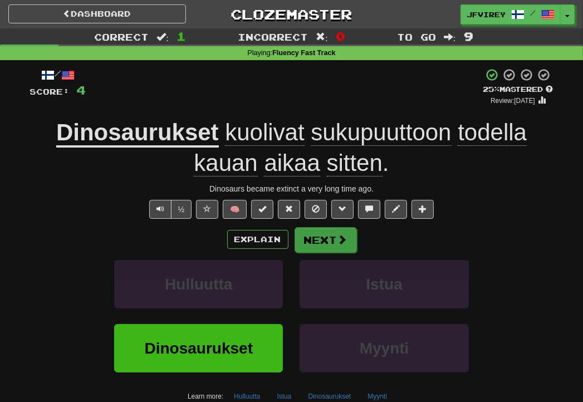  Describe the element at coordinates (343, 209) in the screenshot. I see `button: Grammar (alt+g)` at that location.